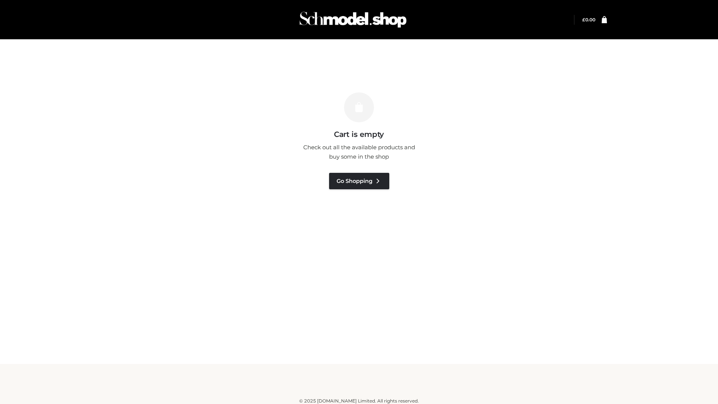 Image resolution: width=718 pixels, height=404 pixels. Describe the element at coordinates (359, 181) in the screenshot. I see `a: Go Shopping` at that location.